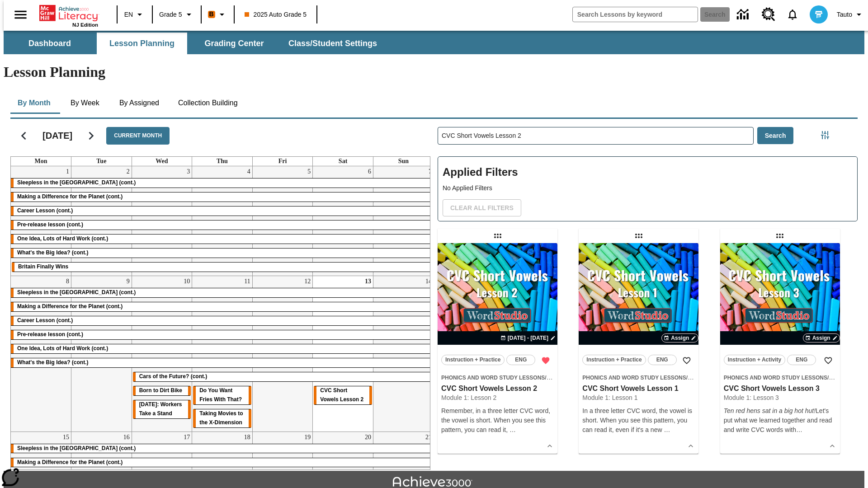 The image size is (868, 488). Describe the element at coordinates (680, 338) in the screenshot. I see `span: Assign` at that location.